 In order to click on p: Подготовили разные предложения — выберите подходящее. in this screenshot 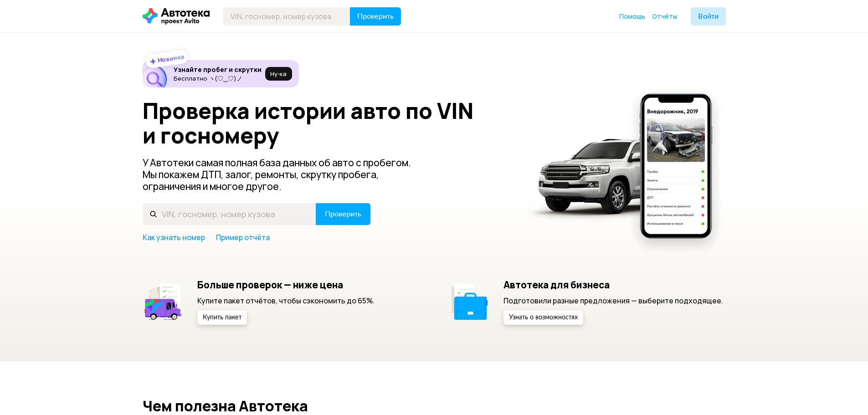, I will do `click(614, 301)`.